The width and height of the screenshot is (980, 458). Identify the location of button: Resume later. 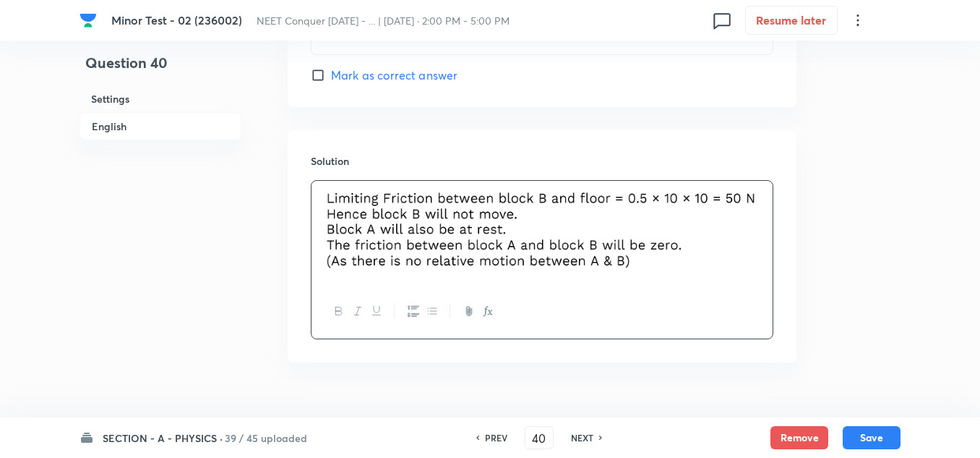
(791, 20).